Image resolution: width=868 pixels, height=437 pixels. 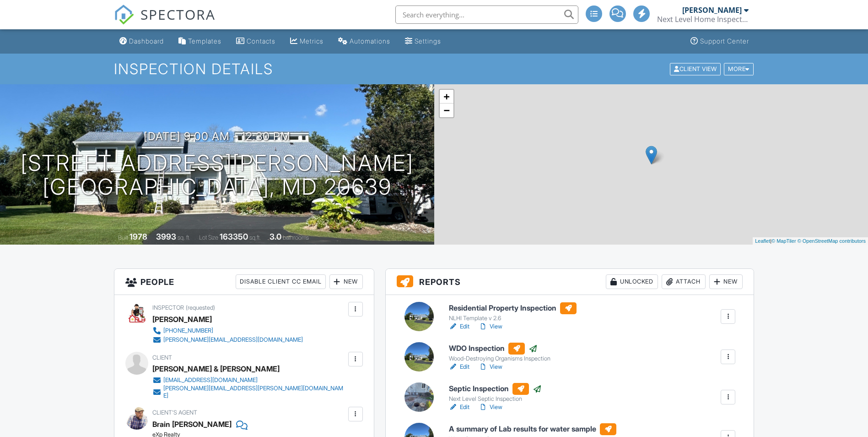 What do you see at coordinates (495, 393) in the screenshot?
I see `a: Septic Inspection Next Level Septic Inspection` at bounding box center [495, 393].